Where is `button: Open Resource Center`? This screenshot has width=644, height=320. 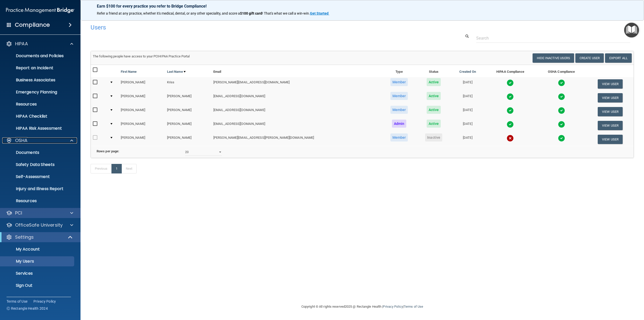 button: Open Resource Center is located at coordinates (631, 30).